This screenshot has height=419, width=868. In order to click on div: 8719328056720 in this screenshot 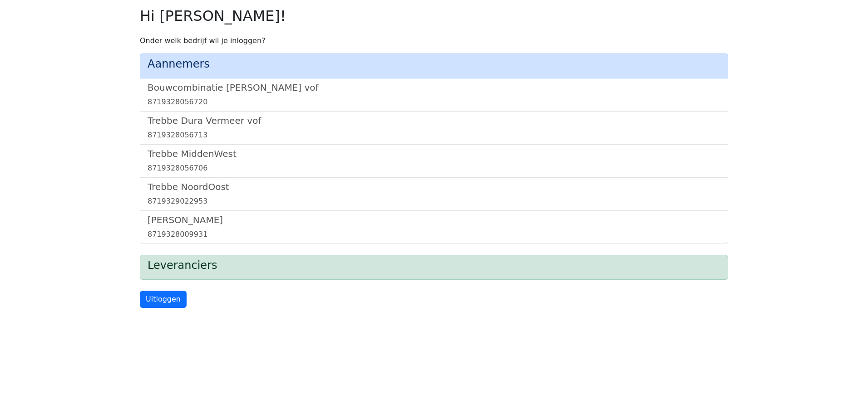, I will do `click(434, 102)`.